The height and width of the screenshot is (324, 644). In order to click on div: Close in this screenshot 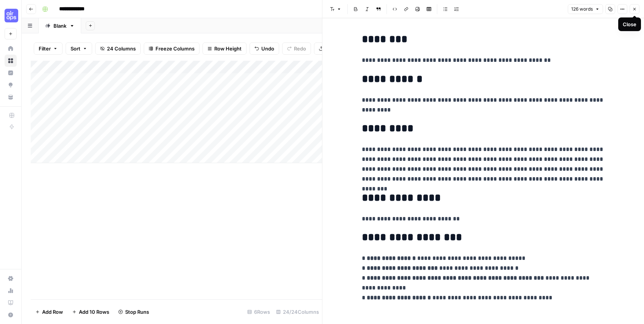, I will do `click(630, 24)`.